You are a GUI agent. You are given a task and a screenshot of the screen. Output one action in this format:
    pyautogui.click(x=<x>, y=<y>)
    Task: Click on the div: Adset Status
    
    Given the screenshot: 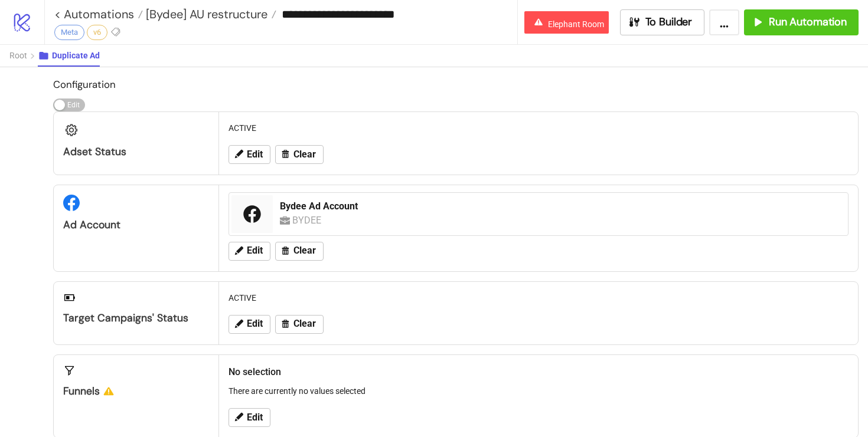 What is the action you would take?
    pyautogui.click(x=136, y=152)
    